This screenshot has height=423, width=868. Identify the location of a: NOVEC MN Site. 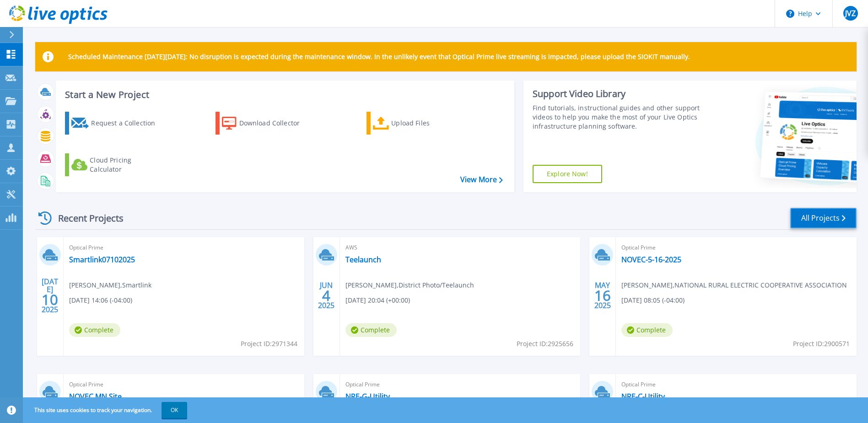
(95, 397).